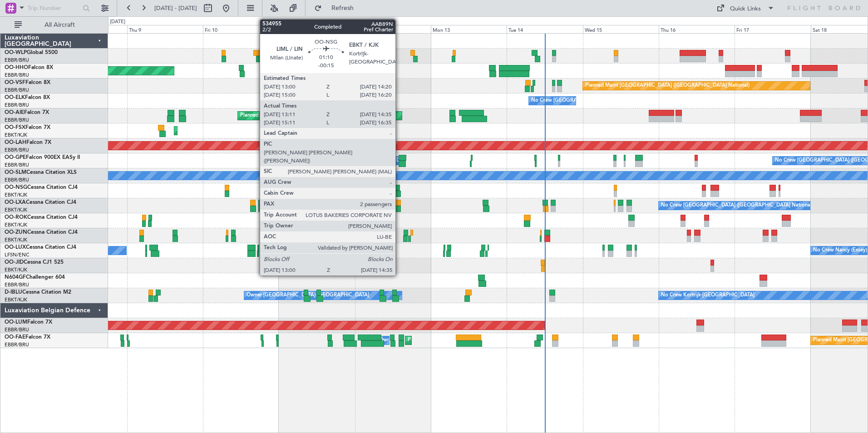  What do you see at coordinates (16, 322) in the screenshot?
I see `span: OO-LUM` at bounding box center [16, 322].